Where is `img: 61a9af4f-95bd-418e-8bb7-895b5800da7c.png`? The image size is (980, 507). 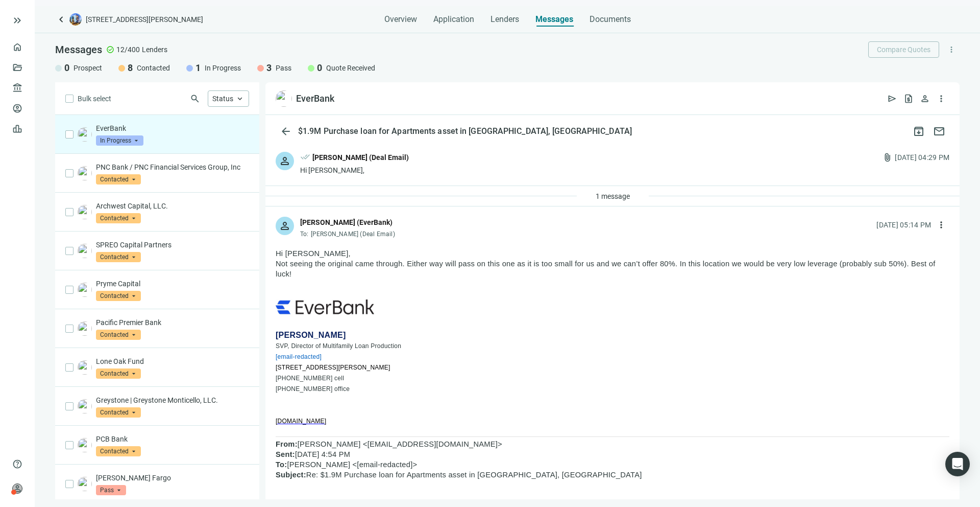
img: 61a9af4f-95bd-418e-8bb7-895b5800da7c.png is located at coordinates (85, 406).